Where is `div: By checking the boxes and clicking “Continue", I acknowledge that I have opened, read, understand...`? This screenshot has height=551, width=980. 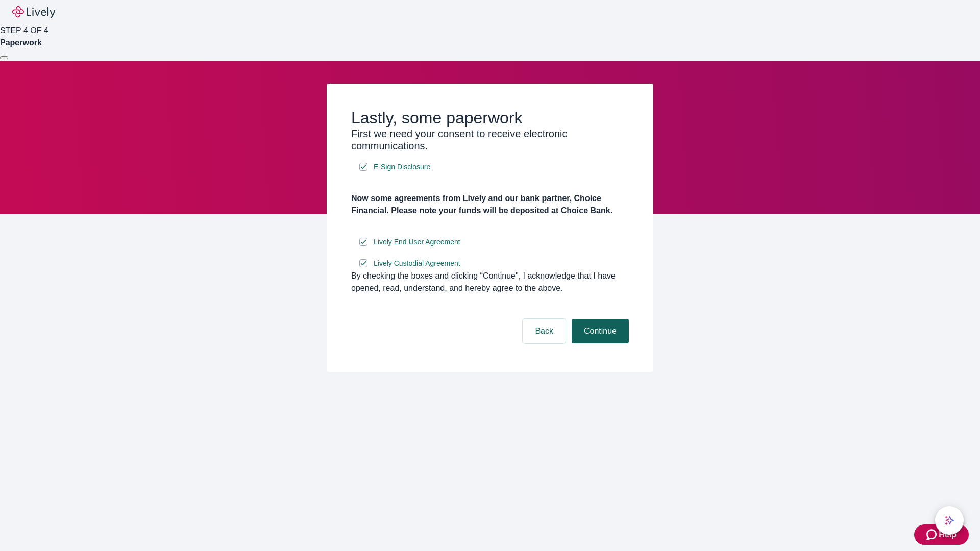 div: By checking the boxes and clicking “Continue", I acknowledge that I have opened, read, understand... is located at coordinates (490, 282).